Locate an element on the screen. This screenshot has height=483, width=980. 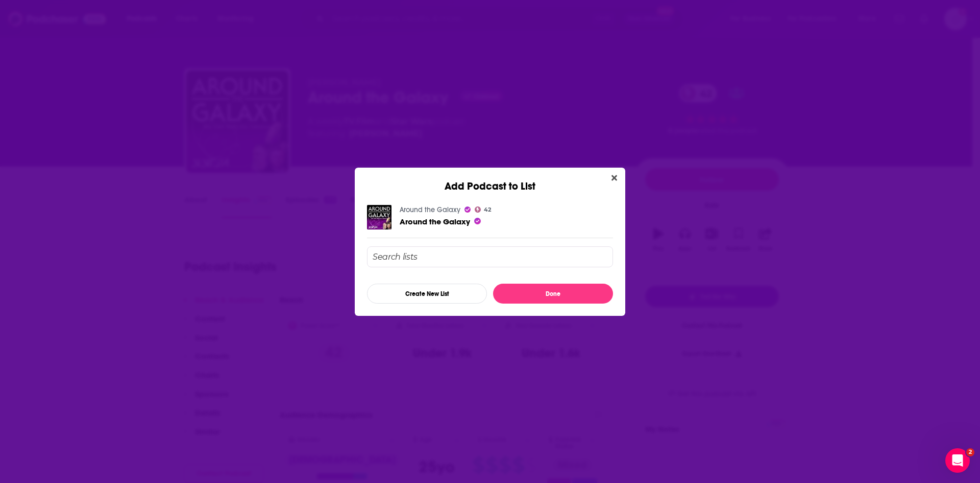
input: Search lists is located at coordinates (490, 256).